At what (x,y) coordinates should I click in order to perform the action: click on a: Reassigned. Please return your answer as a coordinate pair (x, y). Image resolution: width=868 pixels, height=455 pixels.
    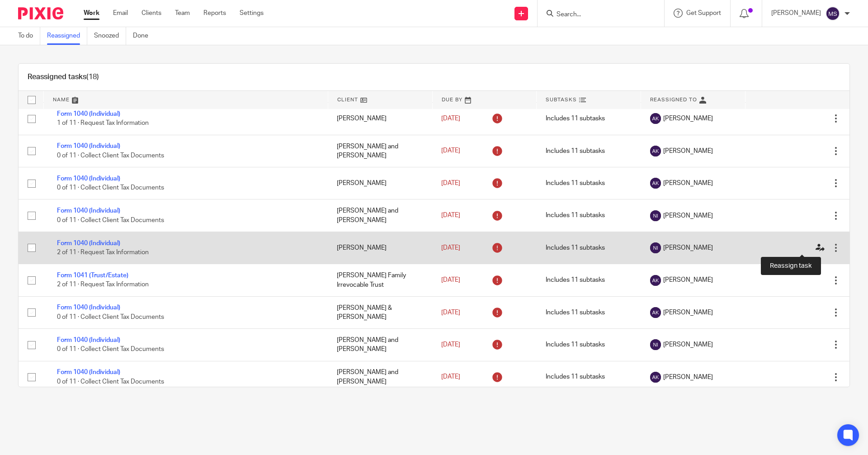
    Looking at the image, I should click on (67, 36).